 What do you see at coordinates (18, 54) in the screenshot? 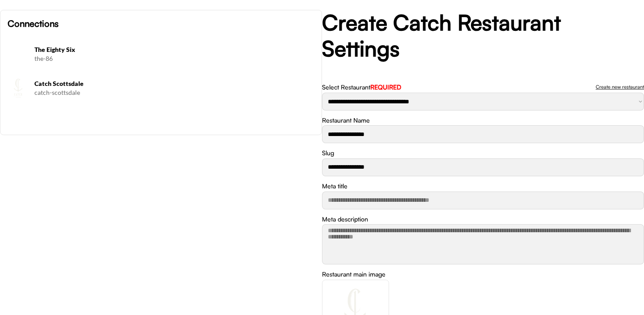
I see `img: Screenshot%202025-08-11%20at%2010.33.52%E2%80%AFAM.png` at bounding box center [18, 54].